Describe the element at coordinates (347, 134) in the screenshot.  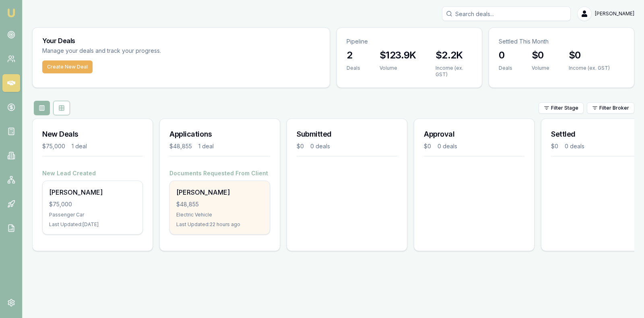
I see `h3: Submitted` at that location.